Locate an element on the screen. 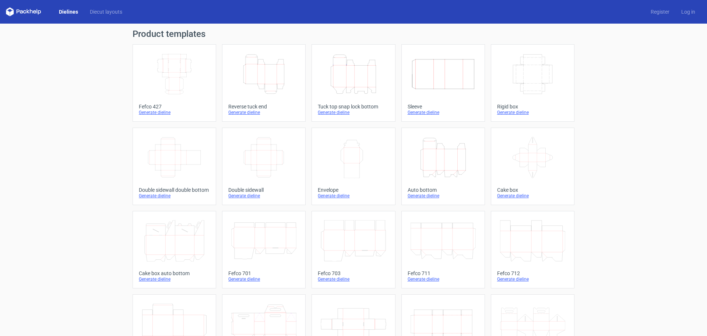 This screenshot has width=707, height=336. a: SleeveGenerate dieline is located at coordinates (443, 83).